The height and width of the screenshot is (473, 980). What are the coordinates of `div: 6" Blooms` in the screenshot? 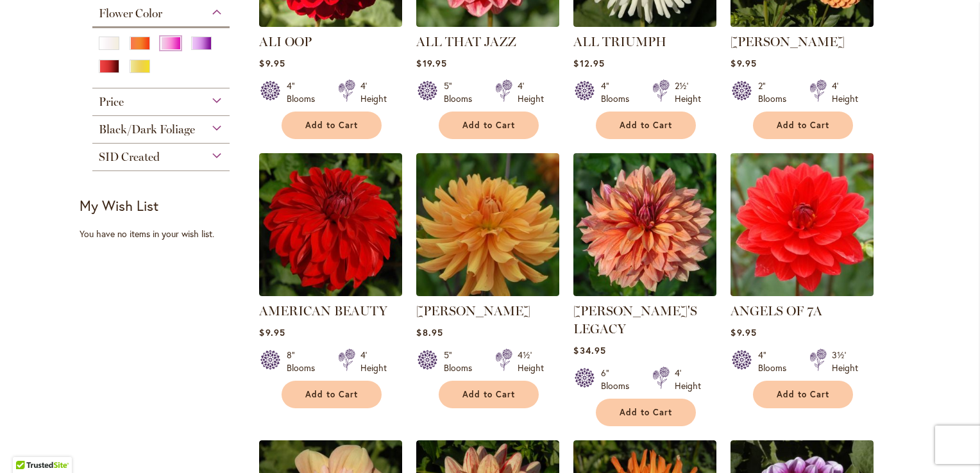 It's located at (619, 379).